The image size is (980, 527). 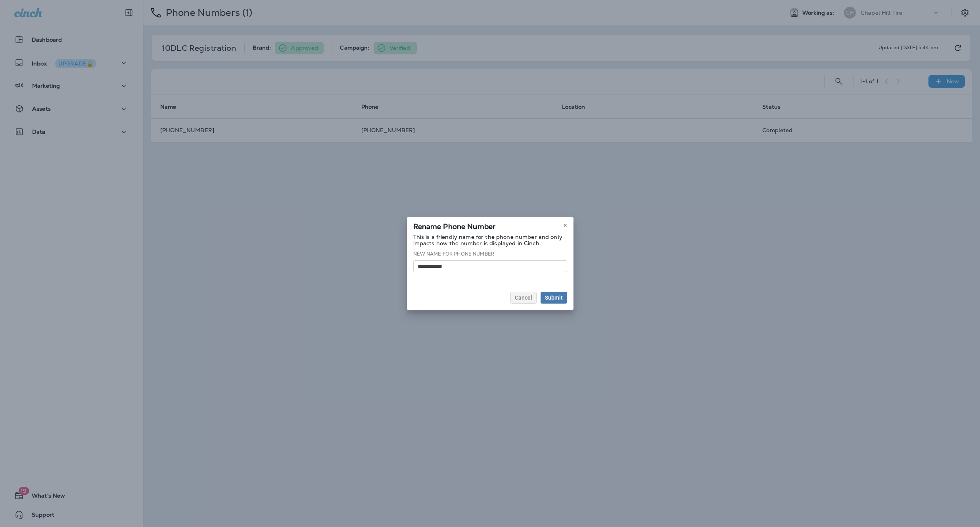 What do you see at coordinates (490, 240) in the screenshot?
I see `p: This is a friendly name for the phone number and only impacts how the number is displayed in Cinch.` at bounding box center [490, 240].